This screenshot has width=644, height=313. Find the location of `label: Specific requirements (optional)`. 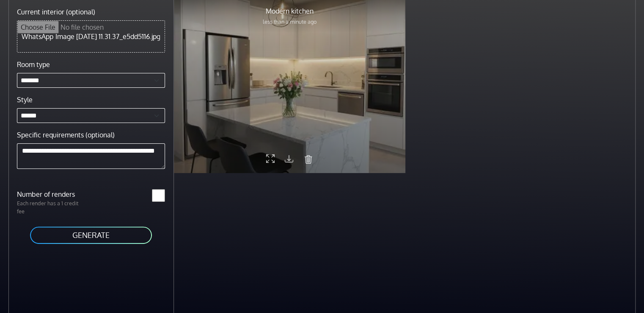

label: Specific requirements (optional) is located at coordinates (66, 135).